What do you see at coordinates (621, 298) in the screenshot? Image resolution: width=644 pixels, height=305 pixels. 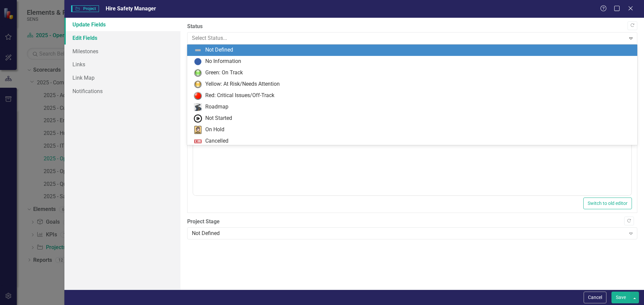 I see `button: Save` at bounding box center [621, 298].